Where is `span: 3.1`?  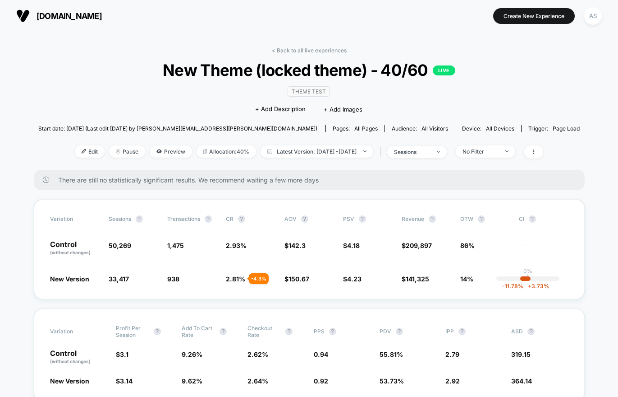 span: 3.1 is located at coordinates (124, 354).